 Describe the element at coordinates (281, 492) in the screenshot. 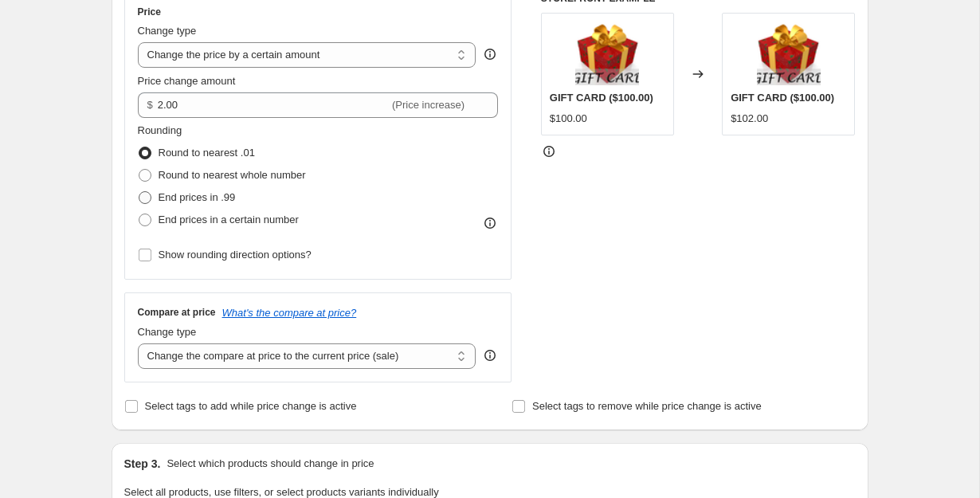

I see `span: Select all products, use filters, or select products variants individually` at that location.